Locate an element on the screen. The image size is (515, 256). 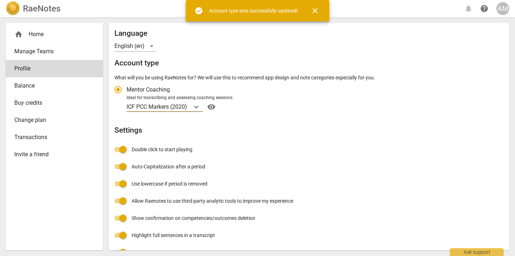
a: Manage Teams is located at coordinates (54, 51).